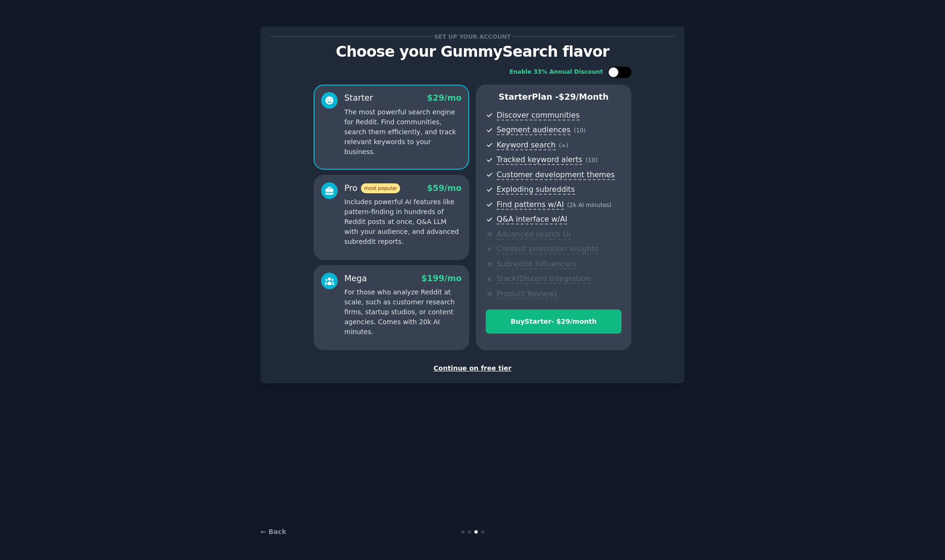 Image resolution: width=945 pixels, height=560 pixels. What do you see at coordinates (584, 97) in the screenshot?
I see `span: $ 29 /month` at bounding box center [584, 97].